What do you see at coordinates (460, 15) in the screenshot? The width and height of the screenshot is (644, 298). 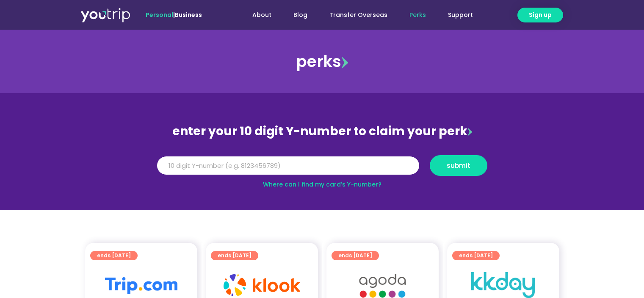 I see `a: Support` at bounding box center [460, 15].